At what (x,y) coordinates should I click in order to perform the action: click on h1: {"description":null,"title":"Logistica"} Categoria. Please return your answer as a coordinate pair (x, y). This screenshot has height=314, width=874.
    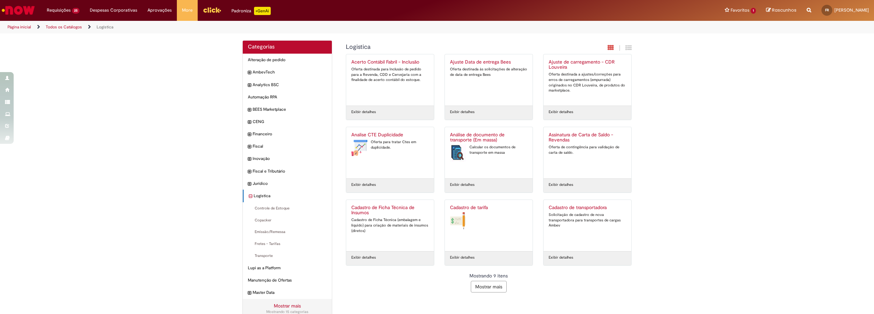
    Looking at the image, I should click on (452, 47).